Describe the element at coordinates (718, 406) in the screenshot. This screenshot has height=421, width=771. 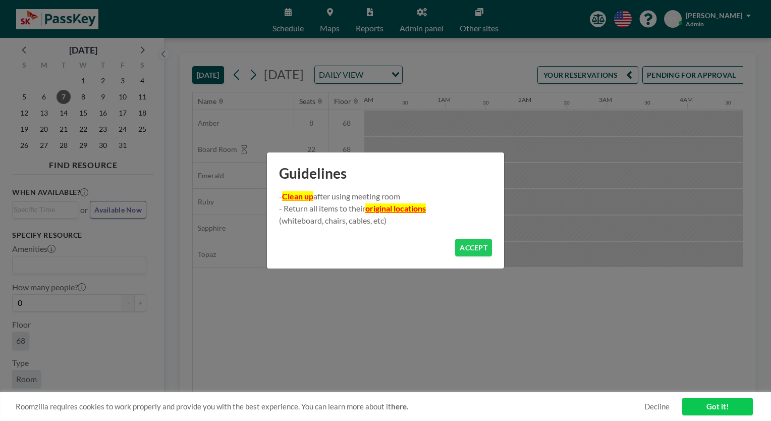
I see `a: Got it!` at that location.